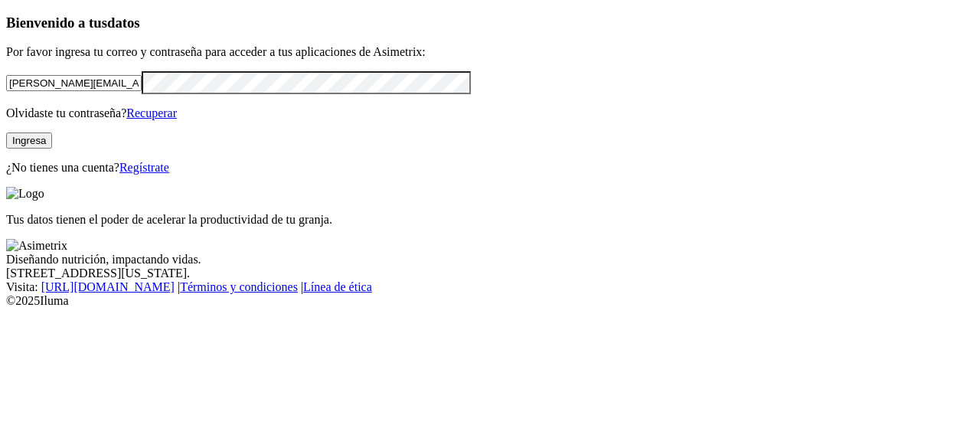 This screenshot has height=422, width=980. Describe the element at coordinates (29, 140) in the screenshot. I see `button: Ingresa` at that location.